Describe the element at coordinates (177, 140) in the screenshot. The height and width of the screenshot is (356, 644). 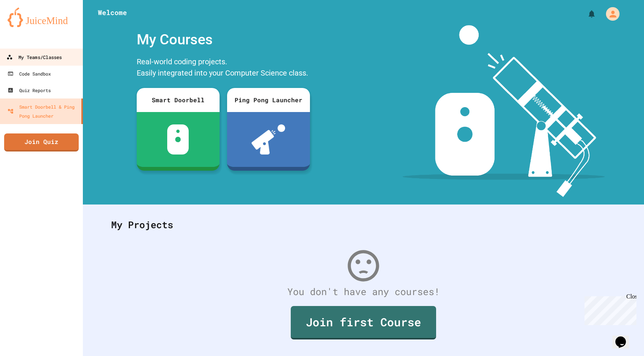
I see `img: sdb-white.svg` at that location.